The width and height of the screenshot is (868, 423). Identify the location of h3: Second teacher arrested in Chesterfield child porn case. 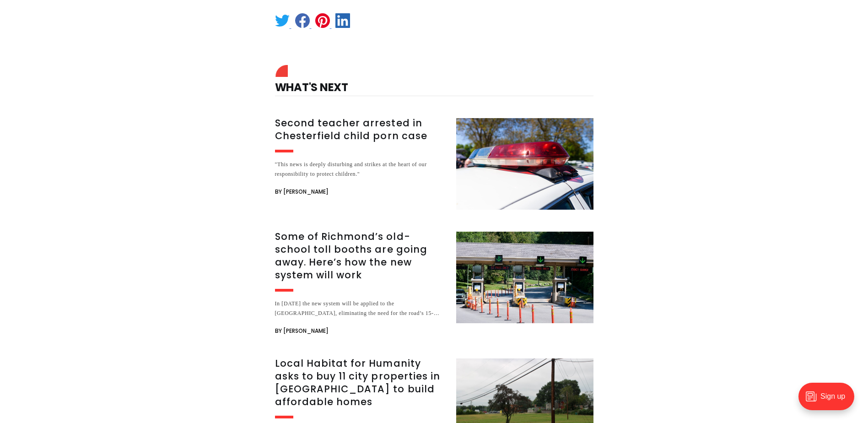
(360, 130).